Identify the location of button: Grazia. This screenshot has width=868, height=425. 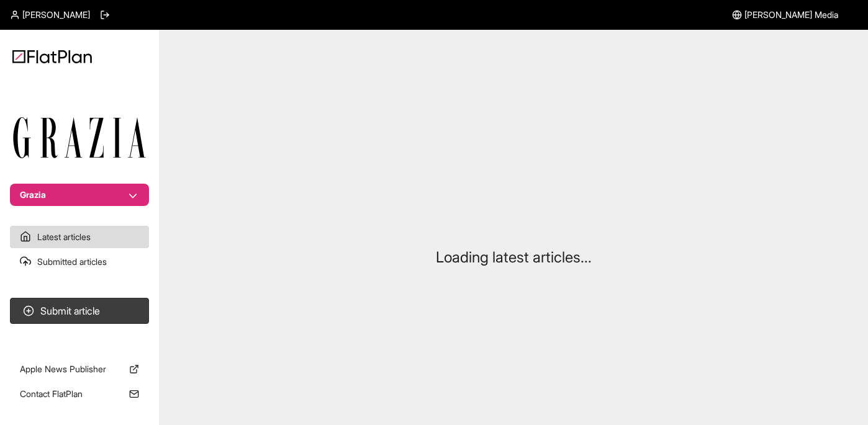
(80, 195).